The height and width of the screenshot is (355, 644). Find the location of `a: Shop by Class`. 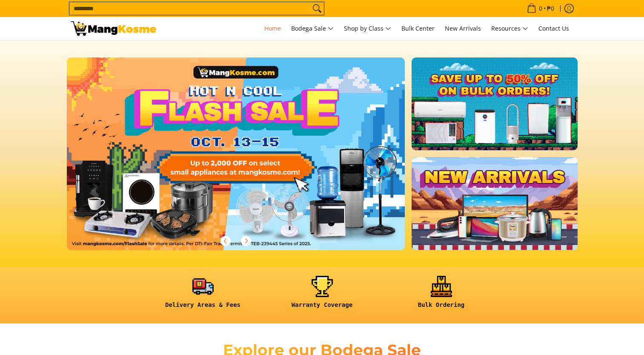

a: Shop by Class is located at coordinates (367, 29).